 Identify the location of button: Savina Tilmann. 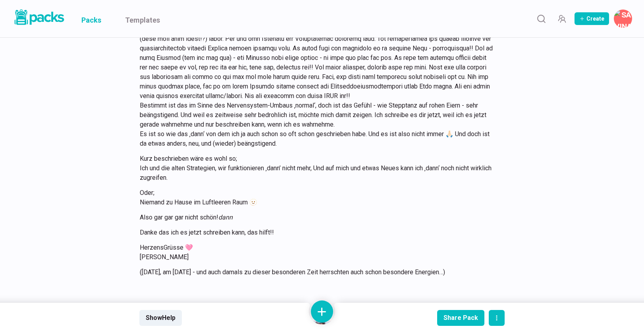
(623, 18).